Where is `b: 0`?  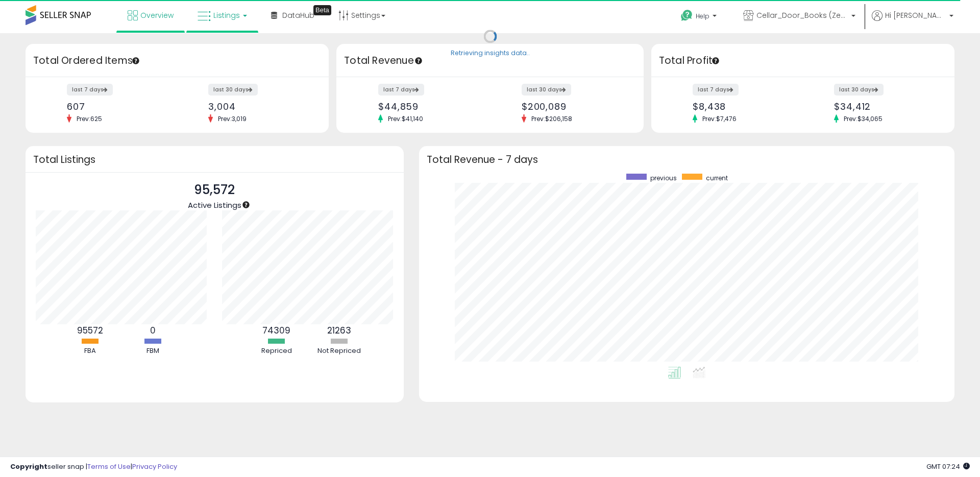 b: 0 is located at coordinates (153, 330).